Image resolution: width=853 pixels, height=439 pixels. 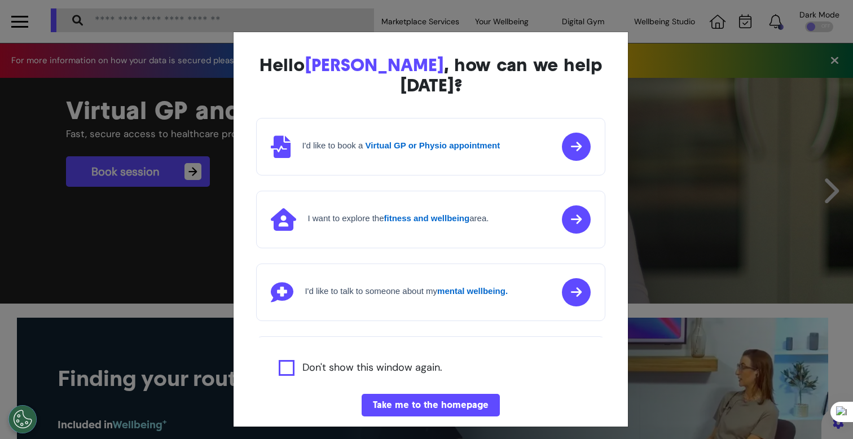 I want to click on h4: I want to explore the area., so click(x=398, y=218).